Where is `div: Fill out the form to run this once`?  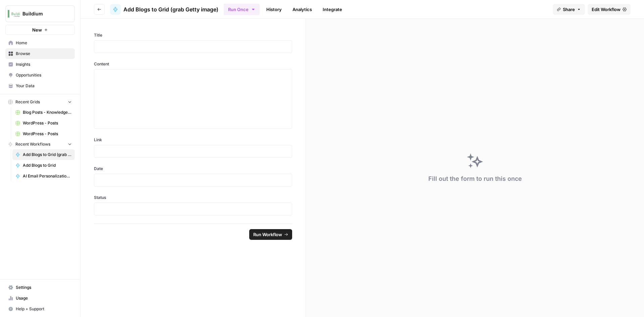
div: Fill out the form to run this once is located at coordinates (475, 179).